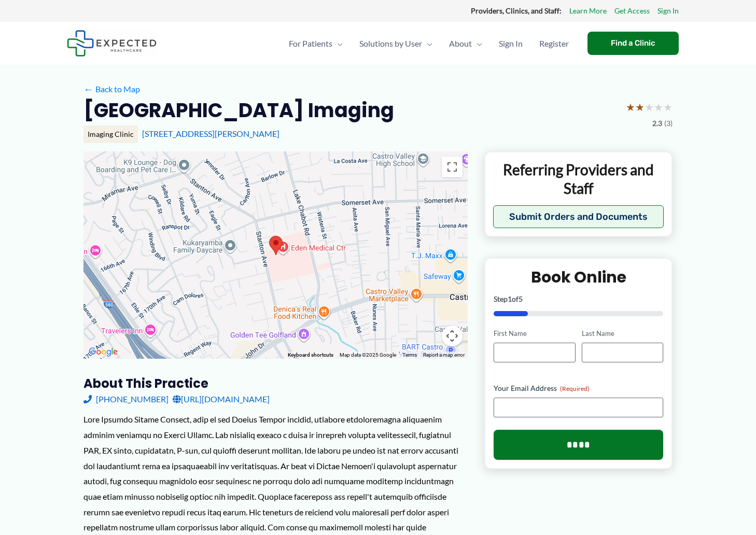 This screenshot has height=535, width=756. Describe the element at coordinates (579, 388) in the screenshot. I see `label: Your Email Address` at that location.